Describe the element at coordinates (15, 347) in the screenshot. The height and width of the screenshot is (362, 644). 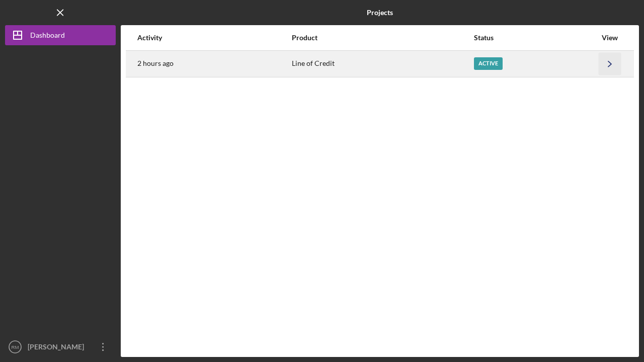
I see `text: RM` at that location.